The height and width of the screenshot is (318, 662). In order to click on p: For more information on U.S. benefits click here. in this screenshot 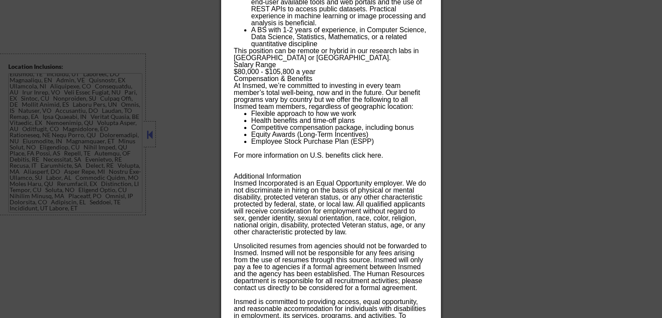, I will do `click(331, 155)`.